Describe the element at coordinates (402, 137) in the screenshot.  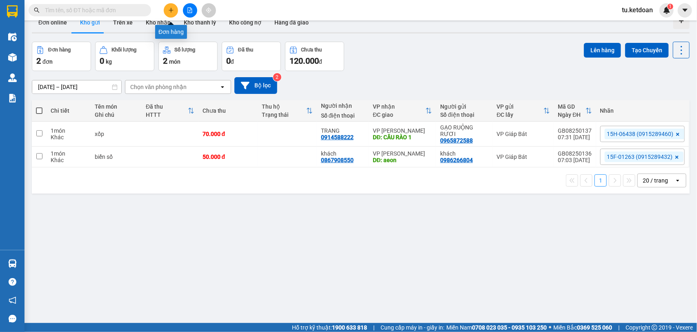
I see `div: DĐ: CẦU RÀO 1` at that location.